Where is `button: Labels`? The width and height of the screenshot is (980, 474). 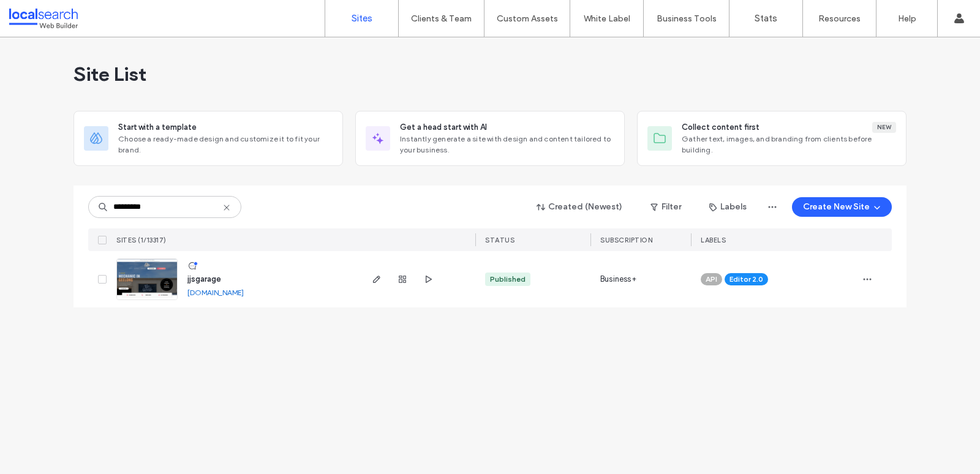 button: Labels is located at coordinates (727, 207).